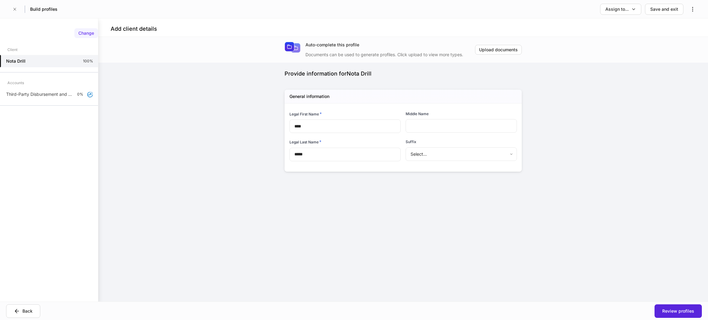 This screenshot has width=708, height=320. Describe the element at coordinates (134, 29) in the screenshot. I see `h4: Add client details` at that location.